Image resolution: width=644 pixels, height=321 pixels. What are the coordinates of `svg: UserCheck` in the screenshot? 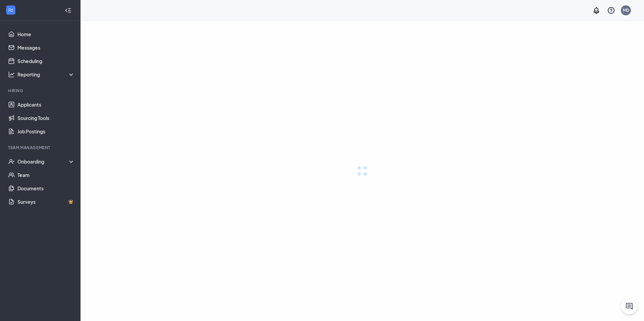 It's located at (12, 162).